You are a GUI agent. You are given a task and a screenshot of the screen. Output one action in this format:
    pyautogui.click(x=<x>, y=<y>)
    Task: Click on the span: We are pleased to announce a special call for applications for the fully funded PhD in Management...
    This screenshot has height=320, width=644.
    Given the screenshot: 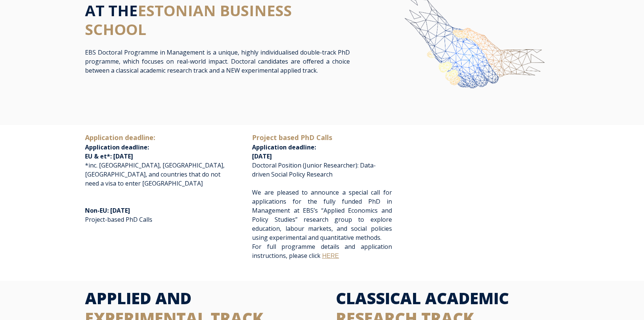 What is the action you would take?
    pyautogui.click(x=322, y=215)
    